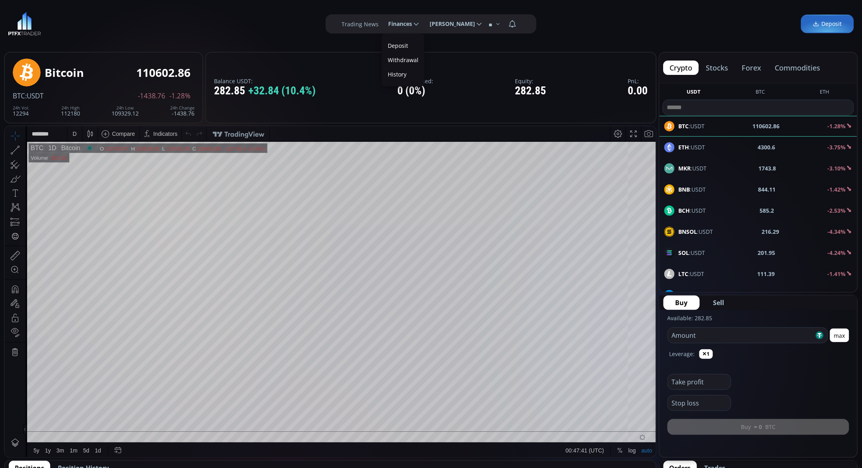 This screenshot has width=862, height=468. What do you see at coordinates (190, 22) in the screenshot?
I see `div: C` at bounding box center [190, 22].